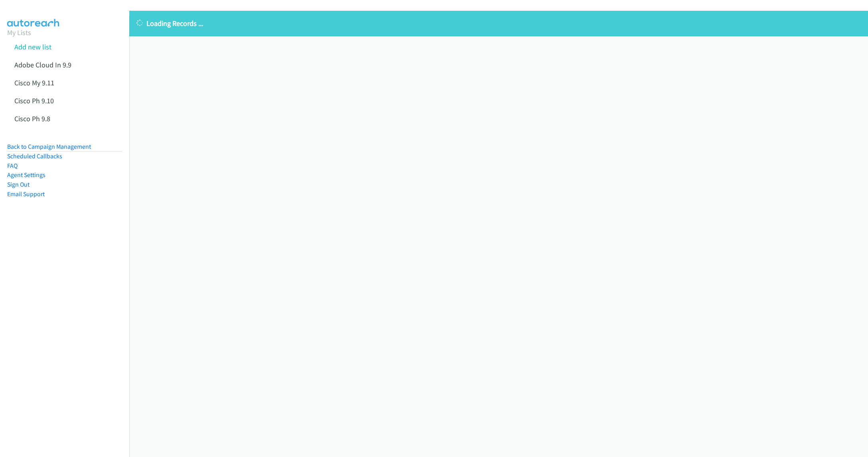 This screenshot has width=868, height=457. What do you see at coordinates (26, 175) in the screenshot?
I see `a: Agent Settings` at bounding box center [26, 175].